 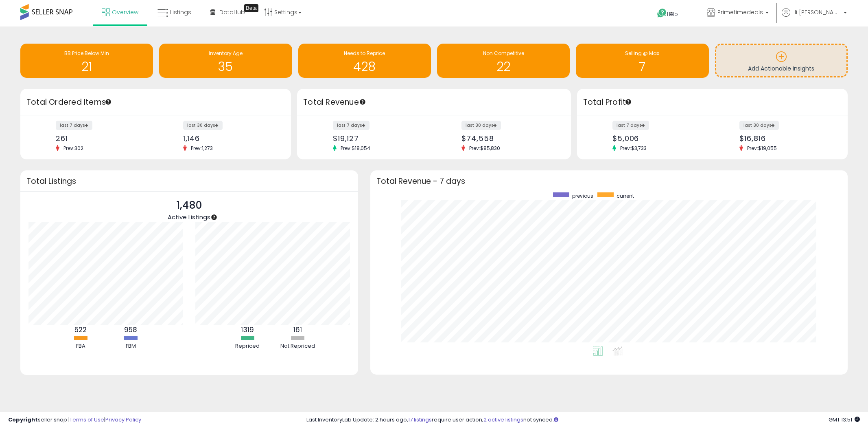 I want to click on span: BB Price Below Min, so click(x=87, y=53).